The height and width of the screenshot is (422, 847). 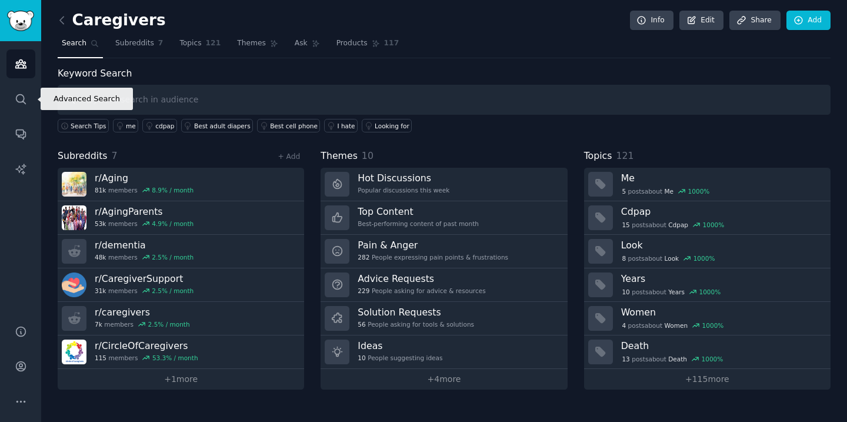 I want to click on span: Search, so click(x=74, y=44).